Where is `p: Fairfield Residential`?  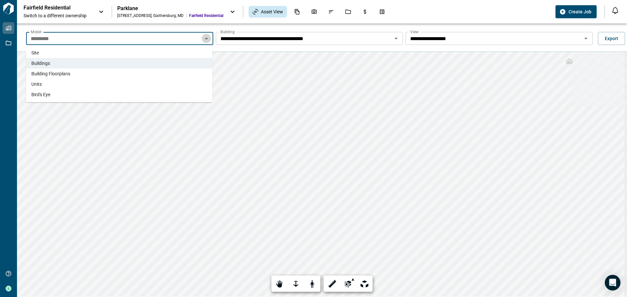 p: Fairfield Residential is located at coordinates (53, 8).